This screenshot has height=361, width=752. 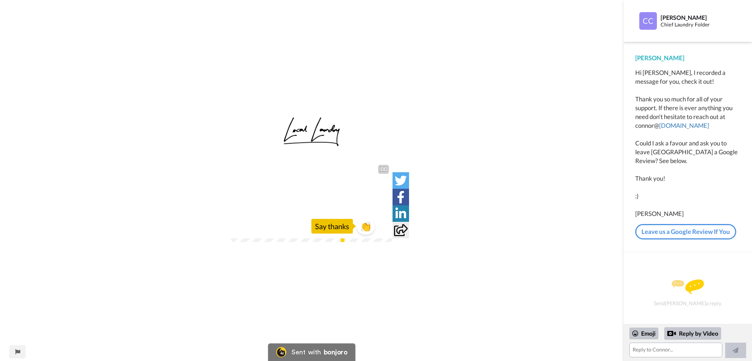 What do you see at coordinates (332, 226) in the screenshot?
I see `div: Say thanks` at bounding box center [332, 226].